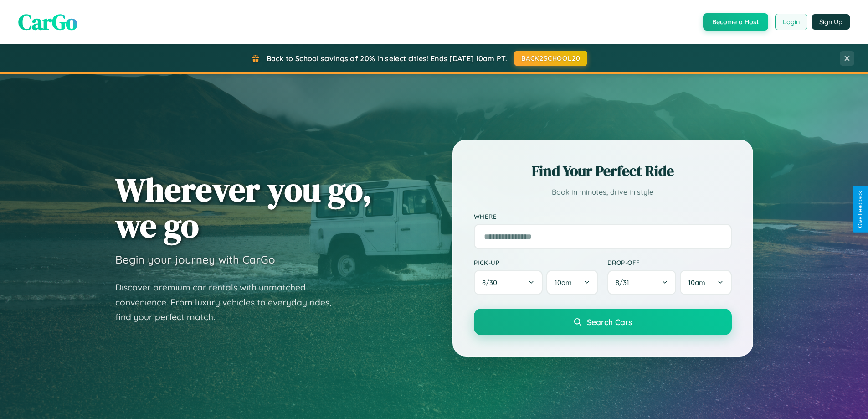  I want to click on label: Drop-off, so click(669, 262).